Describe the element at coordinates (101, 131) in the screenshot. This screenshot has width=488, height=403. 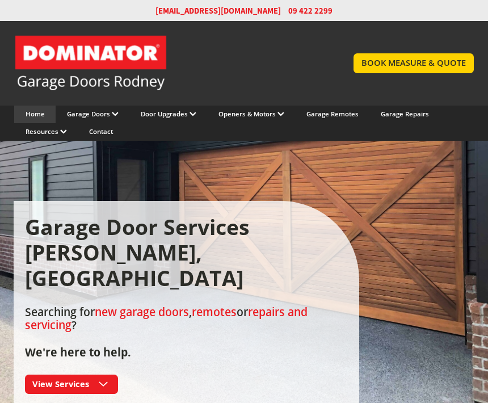
I see `a: Contact` at that location.